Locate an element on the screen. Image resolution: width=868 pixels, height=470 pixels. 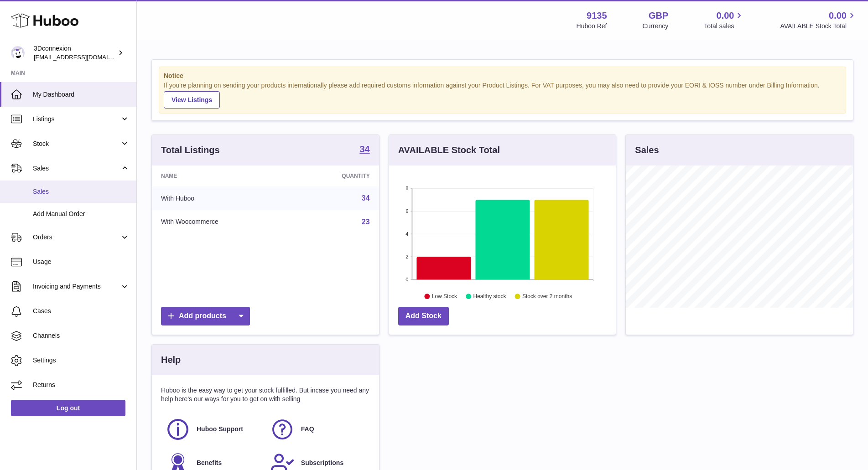
span: Returns is located at coordinates (81, 384).